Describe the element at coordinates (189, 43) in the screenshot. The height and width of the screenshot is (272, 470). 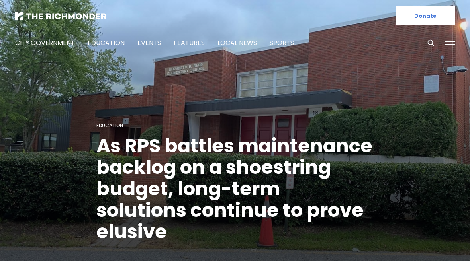
I see `a: Features` at that location.